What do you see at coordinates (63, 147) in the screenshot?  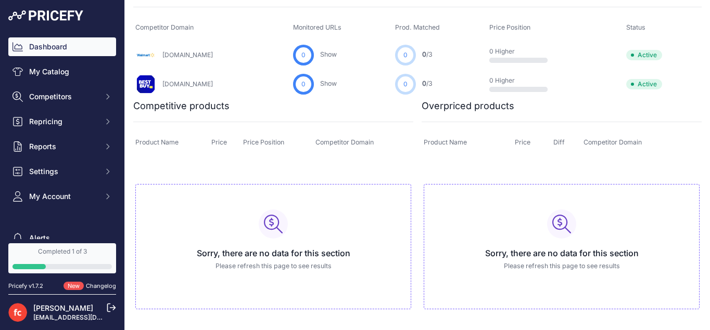 I see `span: Reports` at bounding box center [63, 147].